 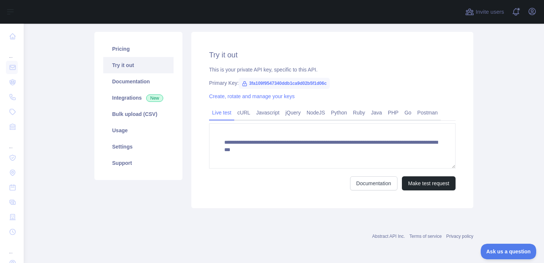 I want to click on span: New, so click(x=155, y=98).